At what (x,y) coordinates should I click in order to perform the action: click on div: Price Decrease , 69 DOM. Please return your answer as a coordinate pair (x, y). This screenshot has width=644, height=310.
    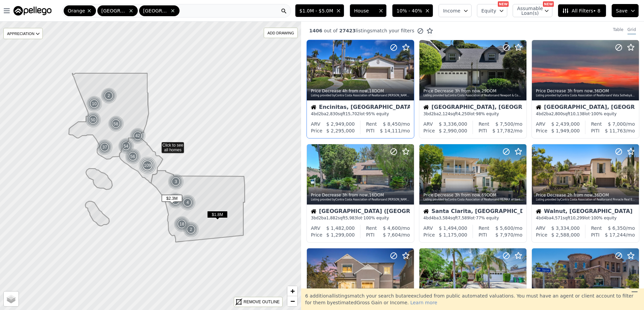
    Looking at the image, I should click on (473, 195).